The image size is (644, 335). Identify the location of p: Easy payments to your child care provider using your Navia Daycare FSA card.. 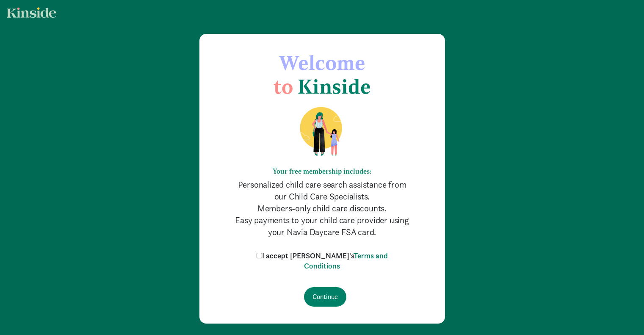
(322, 226).